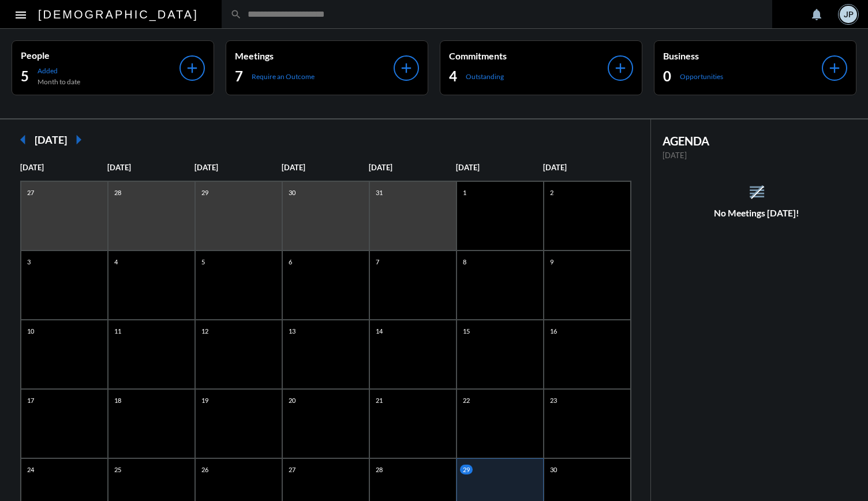  Describe the element at coordinates (743, 55) in the screenshot. I see `p: Business` at that location.